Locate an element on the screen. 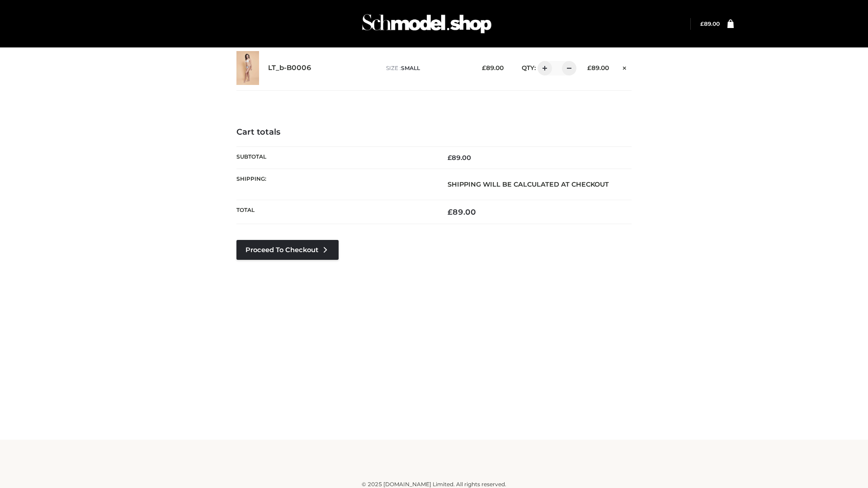 The width and height of the screenshot is (868, 488). th: Subtotal is located at coordinates (335, 157).